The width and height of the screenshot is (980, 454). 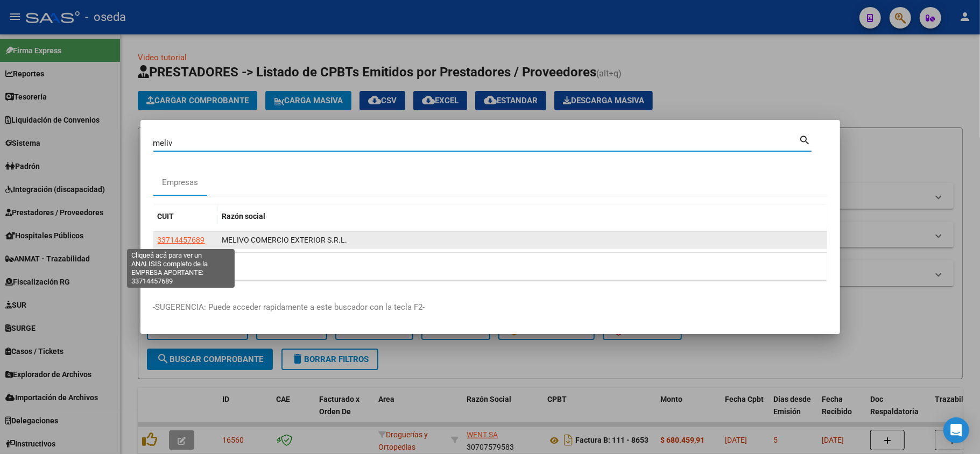 What do you see at coordinates (182, 240) in the screenshot?
I see `span: 33714457689` at bounding box center [182, 240].